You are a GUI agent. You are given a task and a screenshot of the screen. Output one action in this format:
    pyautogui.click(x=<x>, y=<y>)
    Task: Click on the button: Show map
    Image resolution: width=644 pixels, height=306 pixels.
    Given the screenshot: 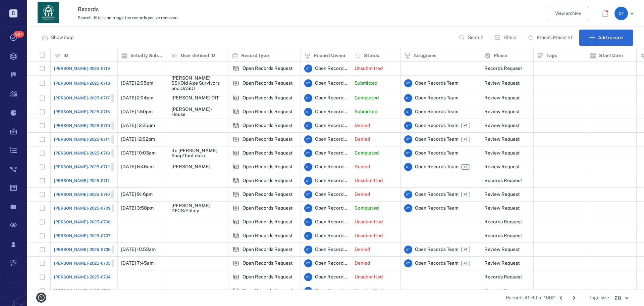 What is the action you would take?
    pyautogui.click(x=58, y=37)
    